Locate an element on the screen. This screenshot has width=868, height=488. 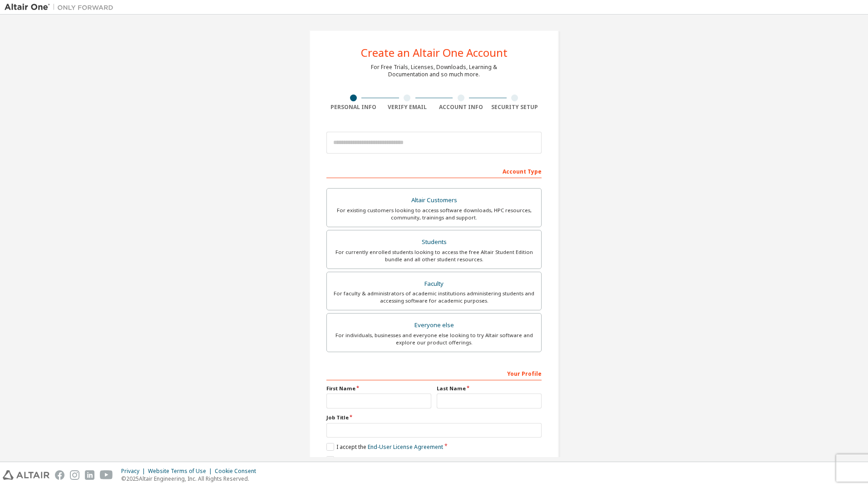
div: For currently enrolled students looking to access the free Altair Student Edition bundle and all ... is located at coordinates (434, 256).